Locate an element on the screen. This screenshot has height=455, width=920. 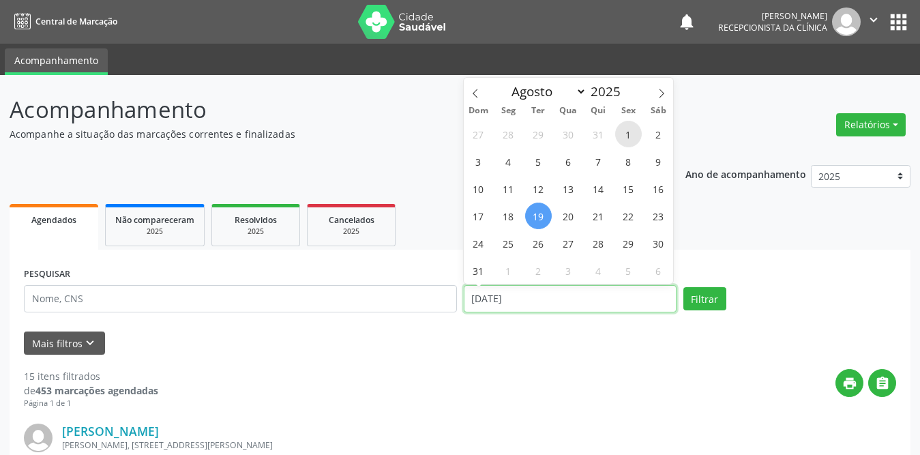
span: Agosto 26, 2025 is located at coordinates (538, 243).